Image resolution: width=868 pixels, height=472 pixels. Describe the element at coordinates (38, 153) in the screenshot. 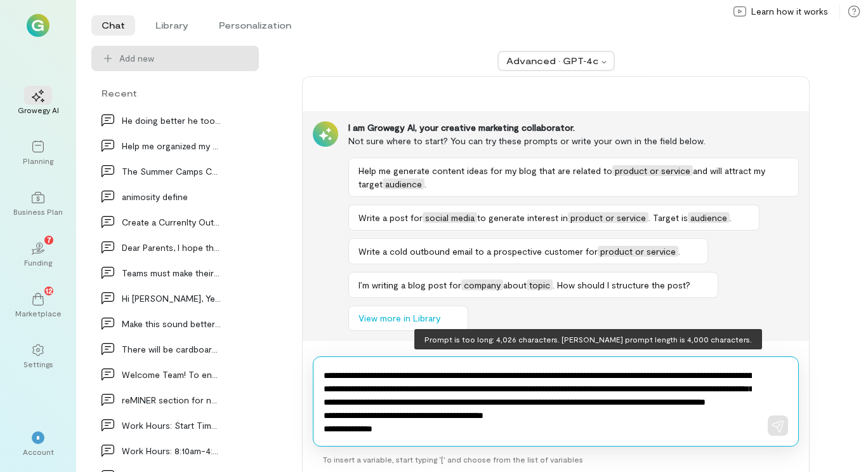

I see `a: Planning` at that location.